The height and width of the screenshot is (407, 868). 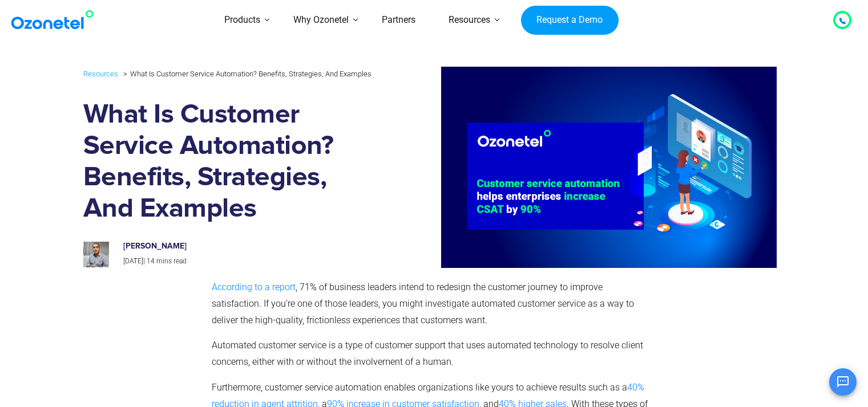 What do you see at coordinates (253, 287) in the screenshot?
I see `a: According to a report` at bounding box center [253, 287].